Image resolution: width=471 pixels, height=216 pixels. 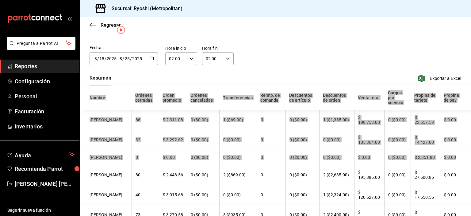 I want to click on th: Órdenes cerradas, so click(x=145, y=98).